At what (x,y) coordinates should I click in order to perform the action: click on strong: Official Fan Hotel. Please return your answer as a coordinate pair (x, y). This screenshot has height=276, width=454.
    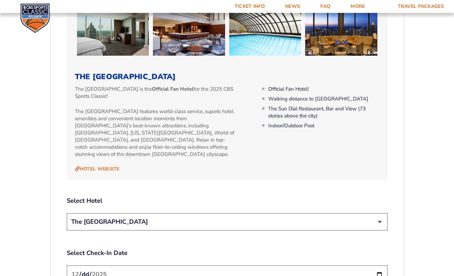
    Looking at the image, I should click on (173, 89).